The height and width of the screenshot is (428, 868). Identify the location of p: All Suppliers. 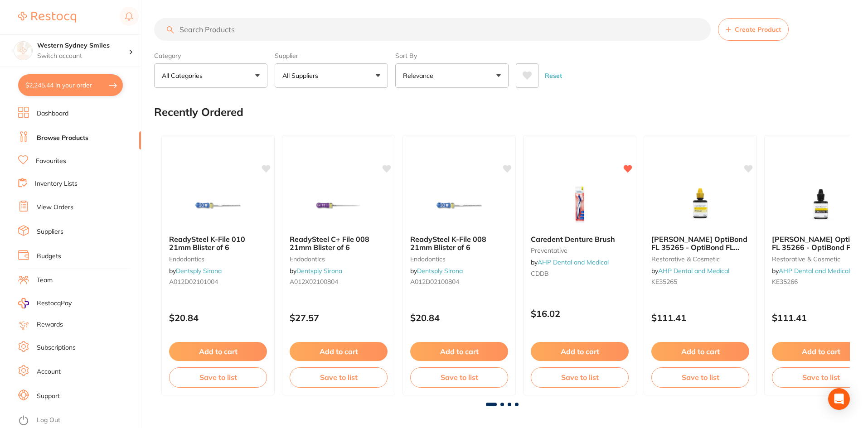
(302, 75).